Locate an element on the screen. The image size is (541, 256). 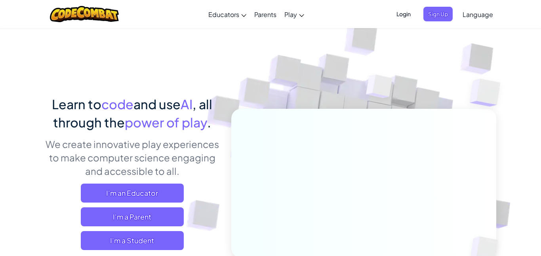
a: Play is located at coordinates (294, 14).